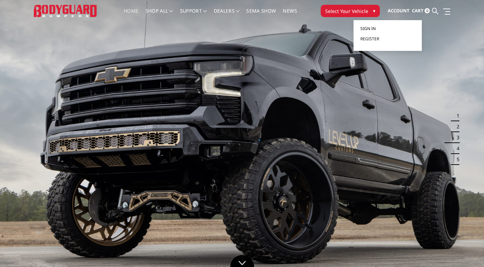 The image size is (484, 267). What do you see at coordinates (368, 28) in the screenshot?
I see `span: Sign in` at bounding box center [368, 28].